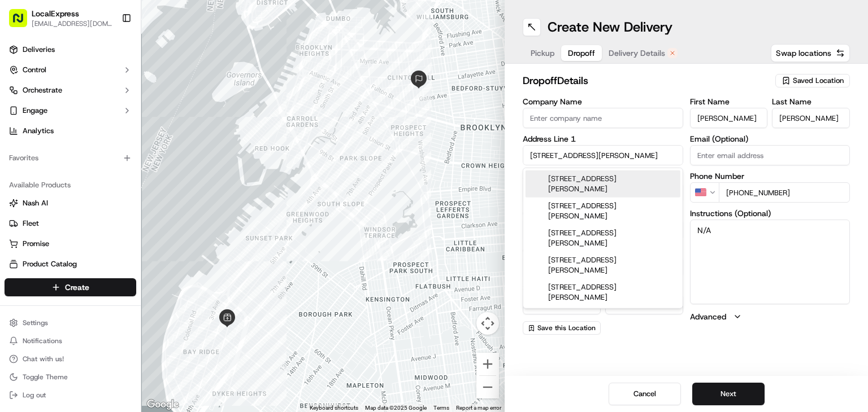  I want to click on span: Promise, so click(35, 244).